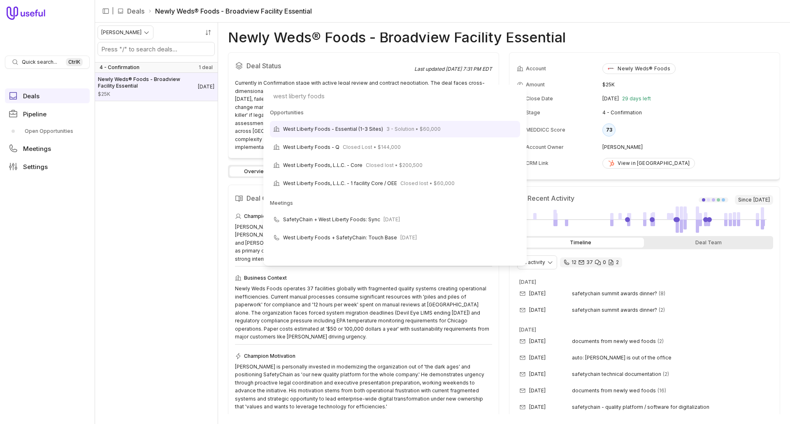 The width and height of the screenshot is (790, 424). I want to click on span: Closed lost • $200,500, so click(394, 165).